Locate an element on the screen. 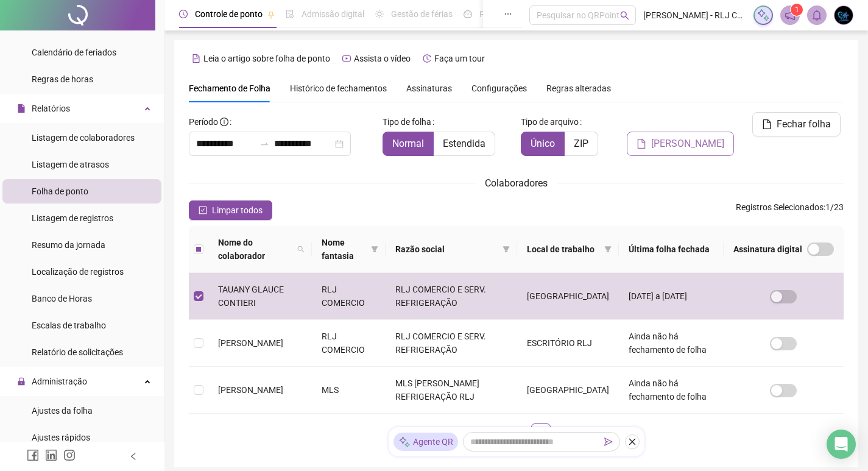 This screenshot has width=868, height=471. span: Regras alteradas is located at coordinates (578, 88).